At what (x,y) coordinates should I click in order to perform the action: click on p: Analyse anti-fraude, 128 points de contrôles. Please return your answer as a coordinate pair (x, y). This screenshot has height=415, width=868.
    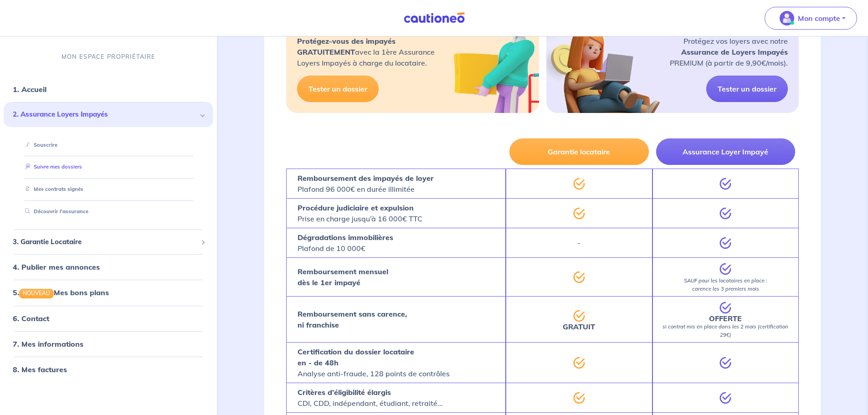
    Looking at the image, I should click on (373, 362).